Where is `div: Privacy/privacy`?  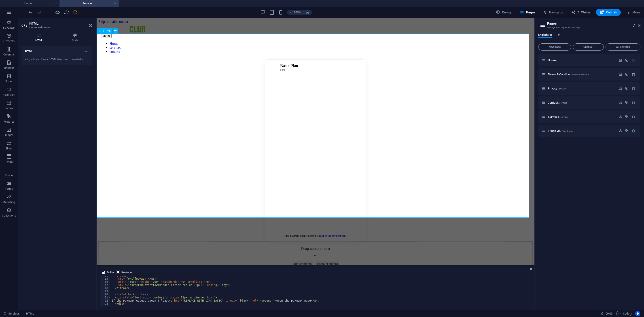
div: Privacy/privacy is located at coordinates (581, 88).